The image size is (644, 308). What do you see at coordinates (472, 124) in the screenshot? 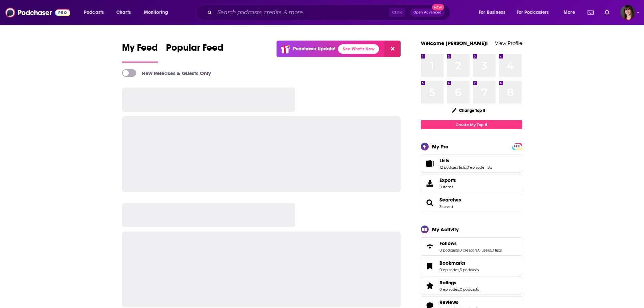
I see `a: Create My Top 8` at bounding box center [472, 124].